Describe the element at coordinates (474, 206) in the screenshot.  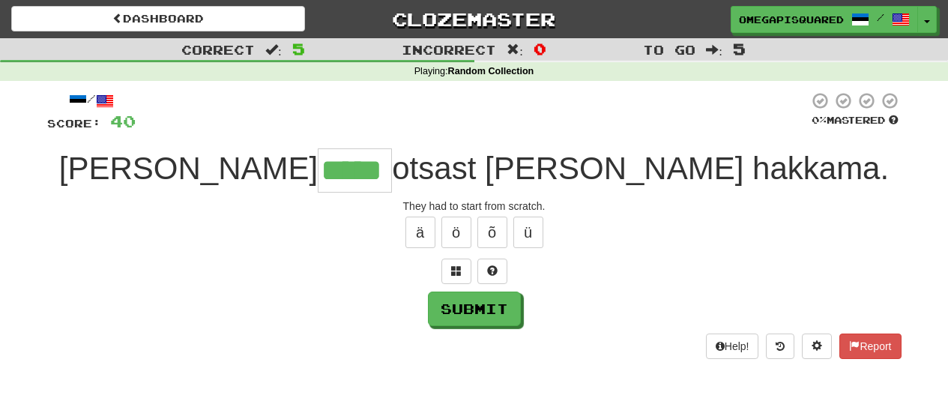
I see `div: They had to start from scratch.` at that location.